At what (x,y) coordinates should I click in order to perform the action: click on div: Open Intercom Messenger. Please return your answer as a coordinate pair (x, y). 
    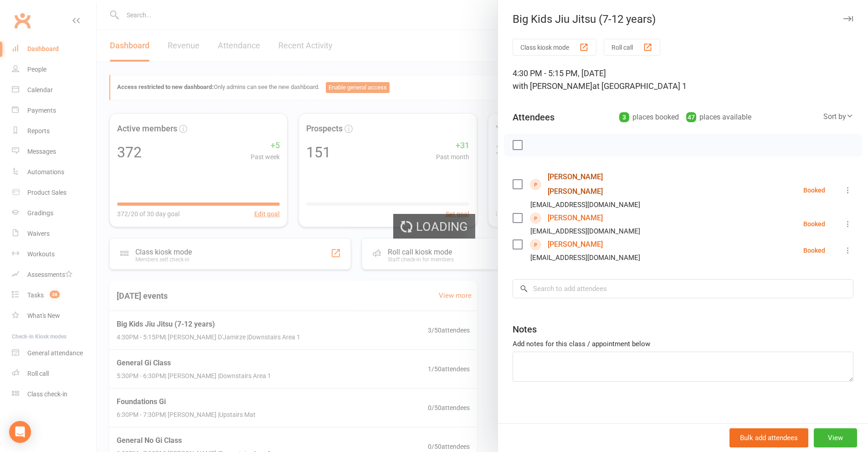
    Looking at the image, I should click on (20, 432).